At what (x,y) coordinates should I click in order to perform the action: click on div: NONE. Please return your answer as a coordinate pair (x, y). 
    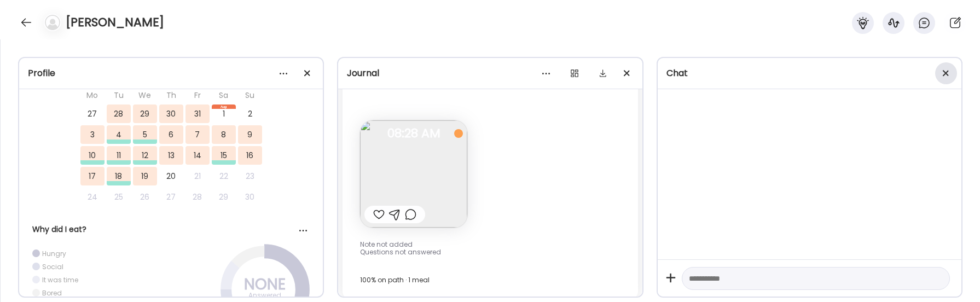
    Looking at the image, I should click on (265, 285).